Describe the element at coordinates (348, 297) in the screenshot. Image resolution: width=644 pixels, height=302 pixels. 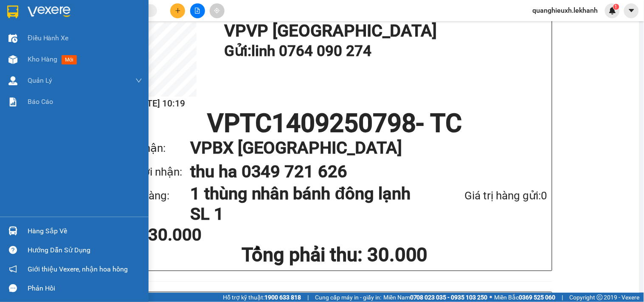
I see `span: Cung cấp máy in - giấy in:` at that location.